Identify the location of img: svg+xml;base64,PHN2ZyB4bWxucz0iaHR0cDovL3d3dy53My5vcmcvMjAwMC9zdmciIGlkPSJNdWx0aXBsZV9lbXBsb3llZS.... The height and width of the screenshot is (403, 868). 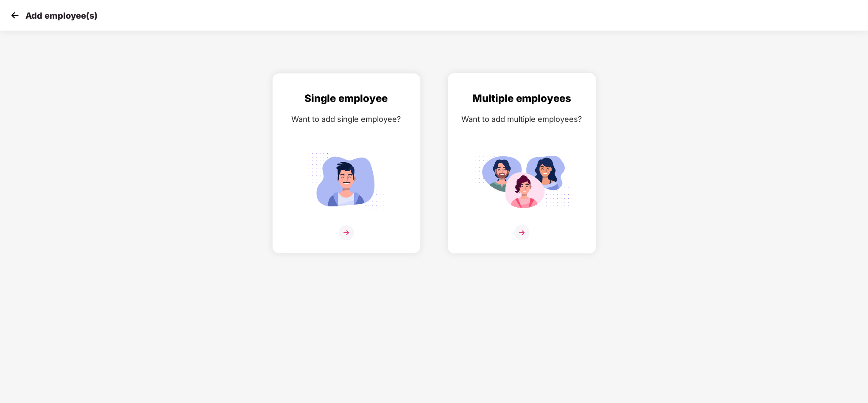
(522, 181).